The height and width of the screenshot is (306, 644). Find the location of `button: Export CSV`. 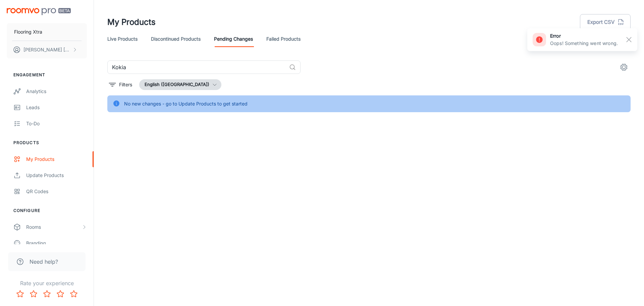

button: Export CSV is located at coordinates (605, 22).